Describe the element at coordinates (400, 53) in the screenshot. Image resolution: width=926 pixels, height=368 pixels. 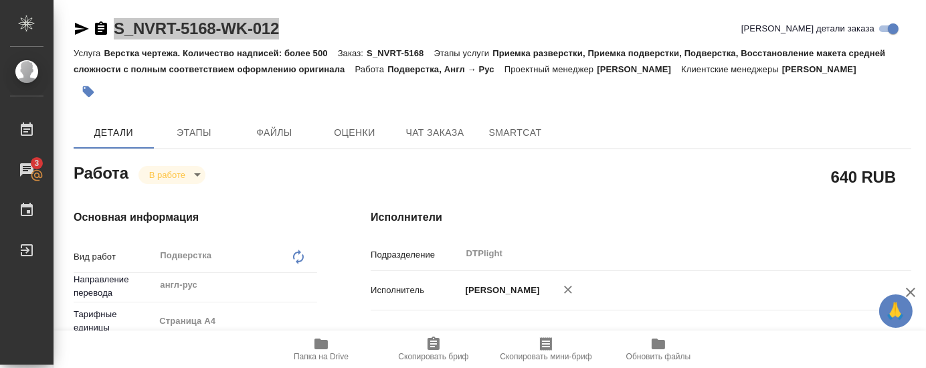
I see `p: S_NVRT-5168` at that location.